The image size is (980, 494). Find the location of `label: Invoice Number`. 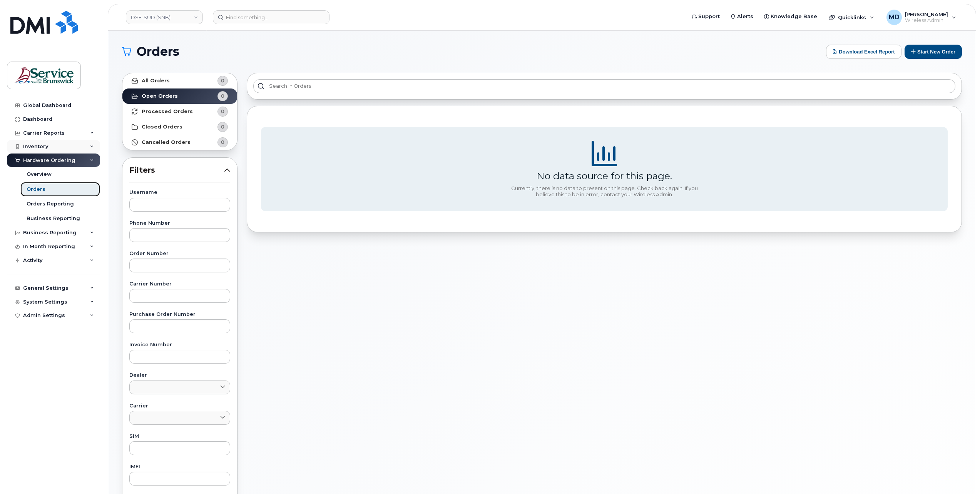

label: Invoice Number is located at coordinates (179, 345).